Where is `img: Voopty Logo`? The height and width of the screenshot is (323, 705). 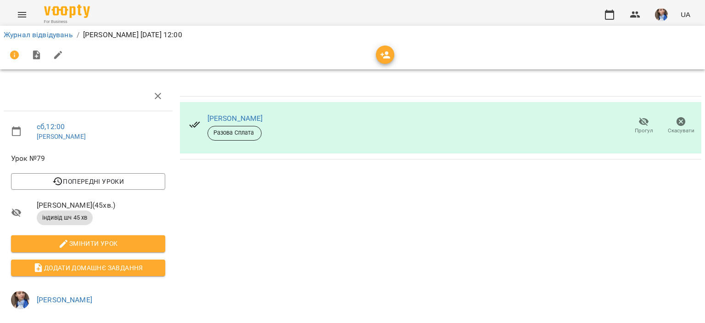 img: Voopty Logo is located at coordinates (67, 11).